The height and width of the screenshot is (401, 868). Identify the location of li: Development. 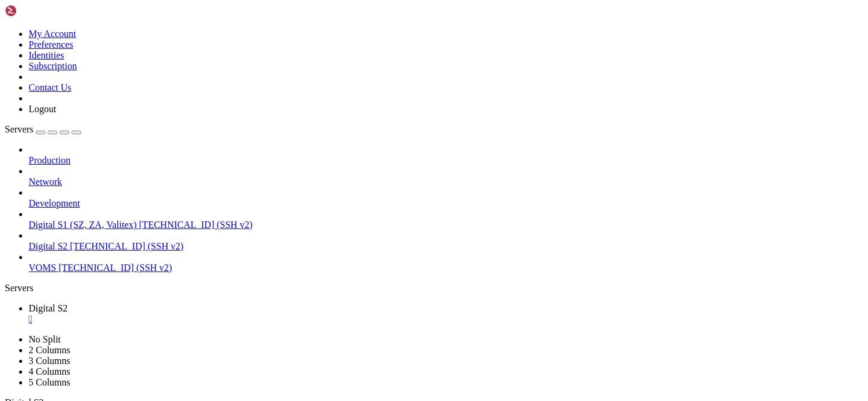
(446, 198).